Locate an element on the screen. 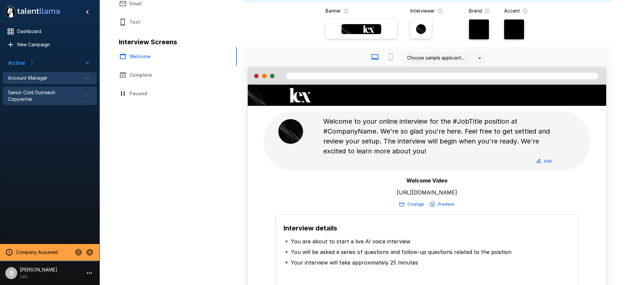 This screenshot has height=285, width=631. p: You are about to start a live AI voice interview is located at coordinates (350, 242).